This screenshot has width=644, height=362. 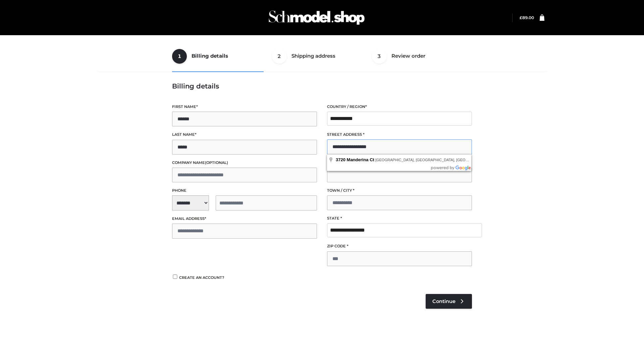 I want to click on a: Continue, so click(x=449, y=302).